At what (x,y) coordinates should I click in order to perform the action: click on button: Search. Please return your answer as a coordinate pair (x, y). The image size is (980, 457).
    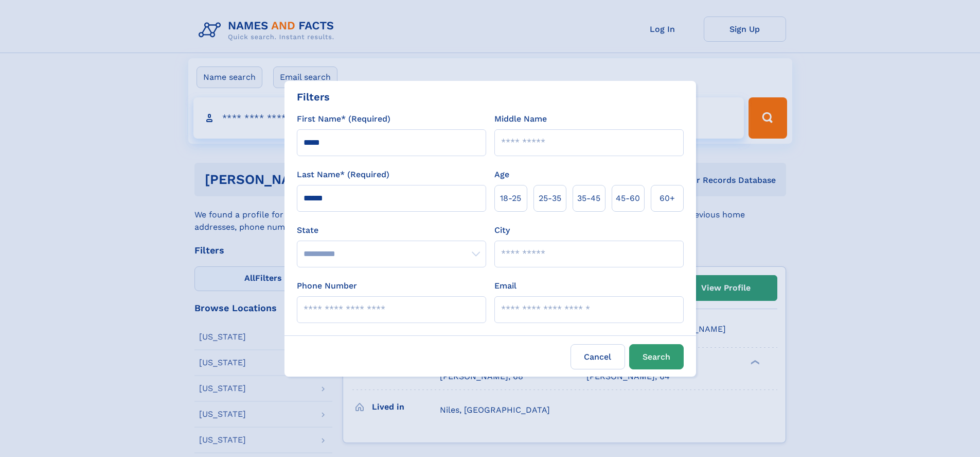
    Looking at the image, I should click on (656, 356).